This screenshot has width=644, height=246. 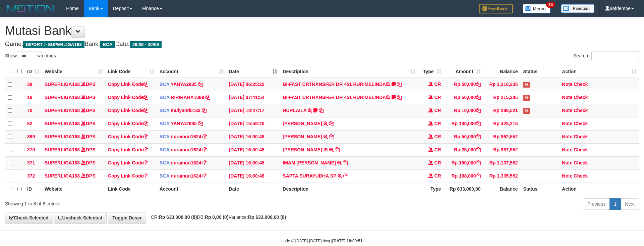 What do you see at coordinates (606, 56) in the screenshot?
I see `label: Search:` at bounding box center [606, 56].